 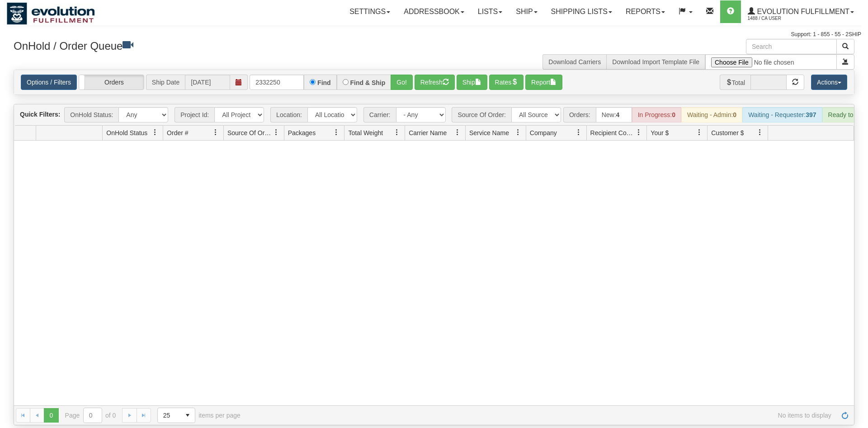 I want to click on a: Packages filter column settings, so click(x=336, y=133).